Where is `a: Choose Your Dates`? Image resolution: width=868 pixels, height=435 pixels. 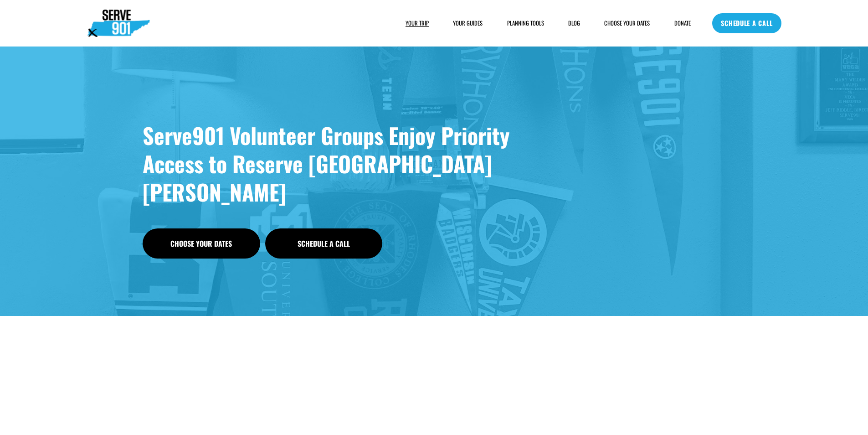
a: Choose Your Dates is located at coordinates (201, 243).